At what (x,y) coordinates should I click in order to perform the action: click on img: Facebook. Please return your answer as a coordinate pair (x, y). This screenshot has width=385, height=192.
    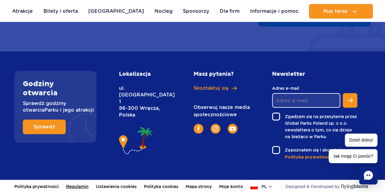
    Looking at the image, I should click on (198, 129).